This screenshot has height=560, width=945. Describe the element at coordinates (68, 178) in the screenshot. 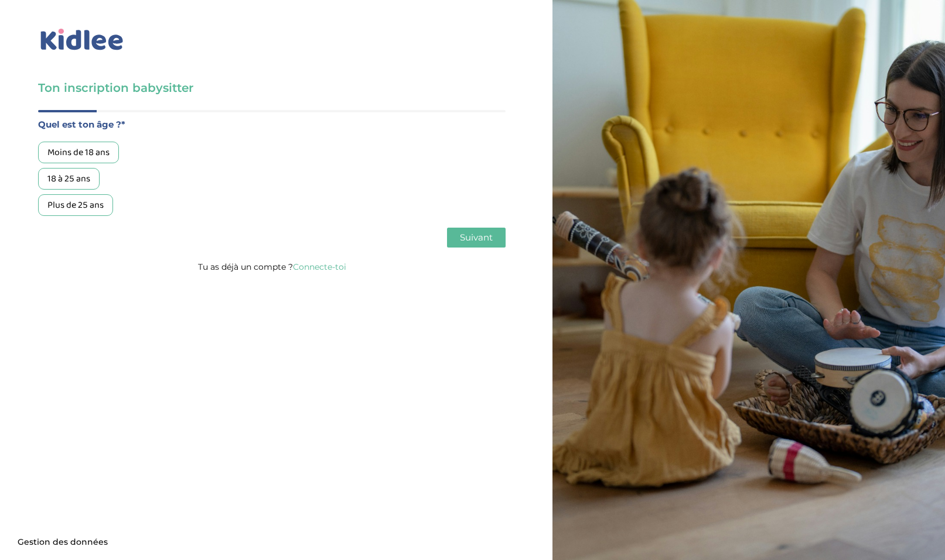

I see `div: 18 à 25 ans` at that location.